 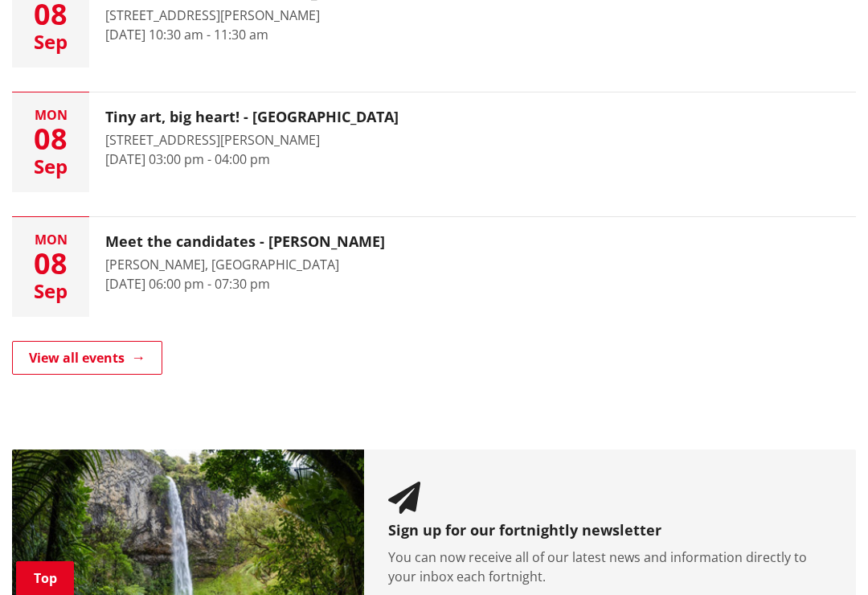 I want to click on p: You can now receive all of our latest news and information directly to your inbox each fortnight., so click(x=610, y=567).